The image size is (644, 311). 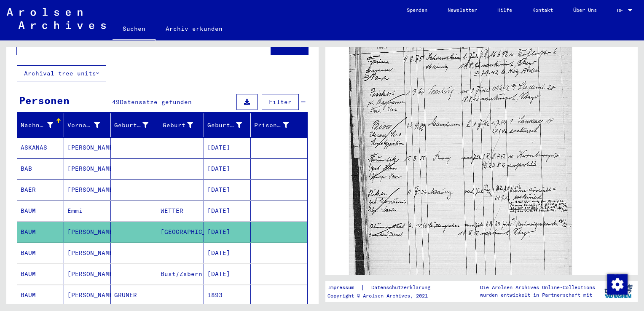 I want to click on a: Archiv erkunden, so click(x=194, y=28).